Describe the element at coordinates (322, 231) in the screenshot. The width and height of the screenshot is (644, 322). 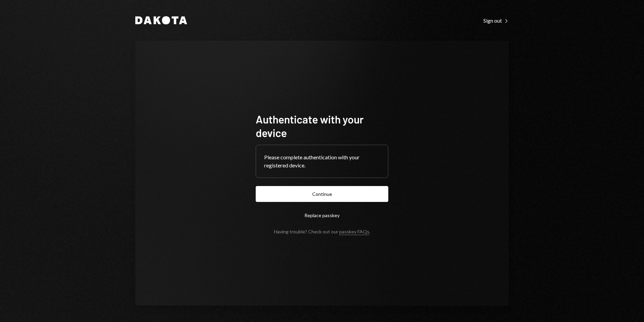
I see `div: Having trouble? Check out our .` at that location.